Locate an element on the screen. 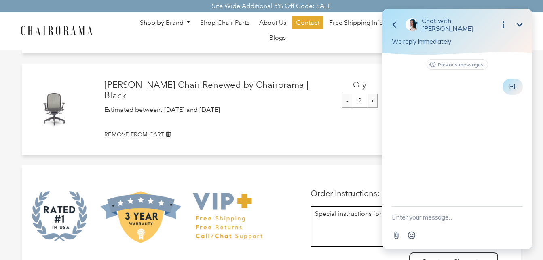 Image resolution: width=543 pixels, height=260 pixels. a: About Us is located at coordinates (273, 23).